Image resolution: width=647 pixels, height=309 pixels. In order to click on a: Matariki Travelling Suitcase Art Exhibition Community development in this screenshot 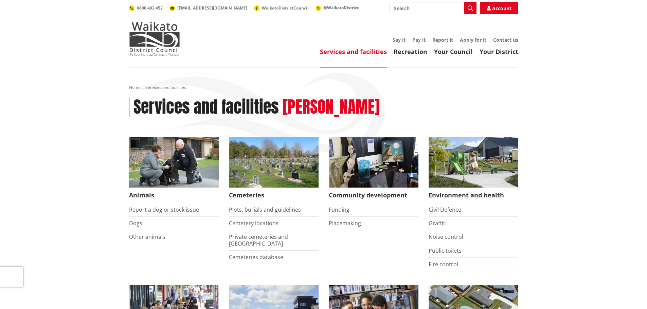, I will do `click(373, 170)`.